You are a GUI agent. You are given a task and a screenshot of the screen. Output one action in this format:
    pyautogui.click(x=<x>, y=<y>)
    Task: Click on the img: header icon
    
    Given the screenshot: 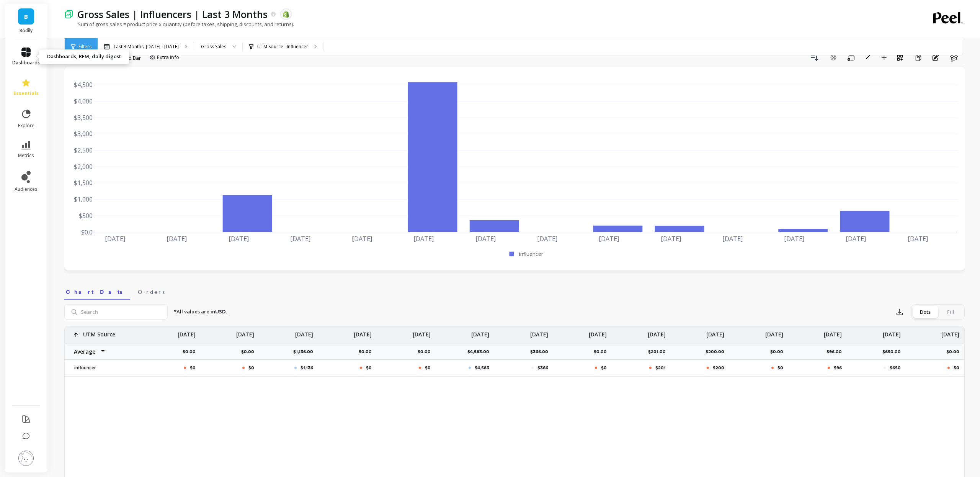 What is the action you would take?
    pyautogui.click(x=69, y=14)
    